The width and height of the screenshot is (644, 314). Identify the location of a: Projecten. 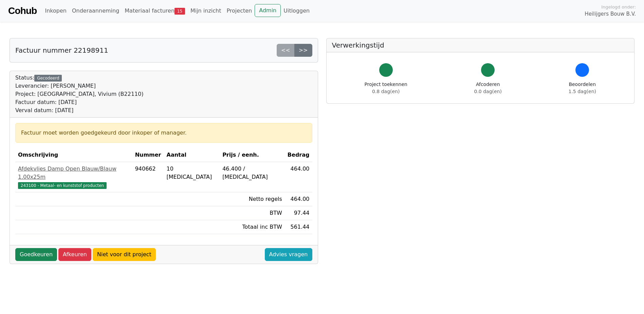
(239, 11).